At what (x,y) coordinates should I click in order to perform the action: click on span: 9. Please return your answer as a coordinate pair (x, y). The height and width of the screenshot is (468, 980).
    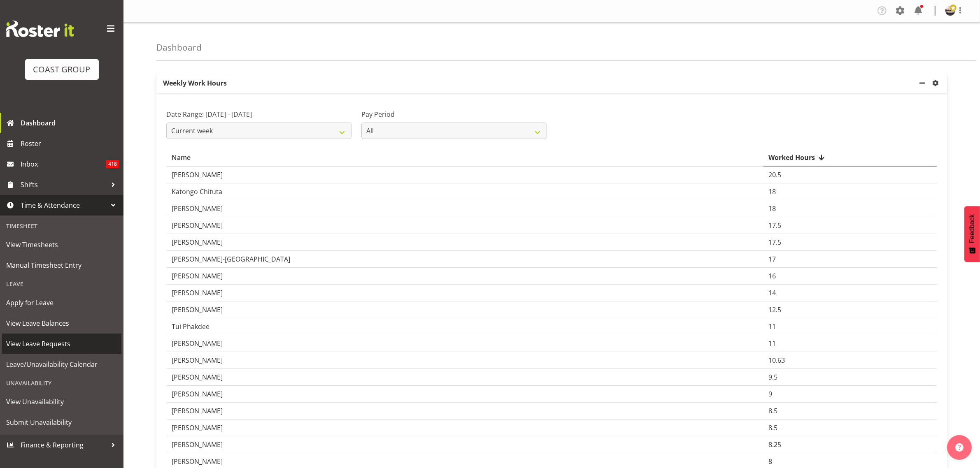
    Looking at the image, I should click on (770, 394).